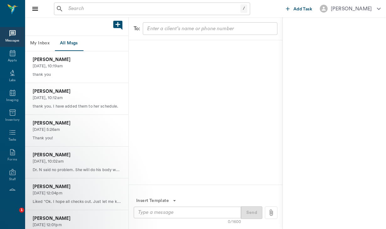 This screenshot has width=386, height=229. I want to click on input: Enter a client’s name or phone number, so click(210, 29).